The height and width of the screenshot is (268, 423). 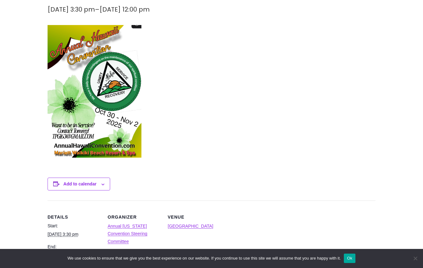 What do you see at coordinates (204, 258) in the screenshot?
I see `span: We use cookies to ensure that we give you the best experience on our website. If you continue to ...` at bounding box center [204, 258].